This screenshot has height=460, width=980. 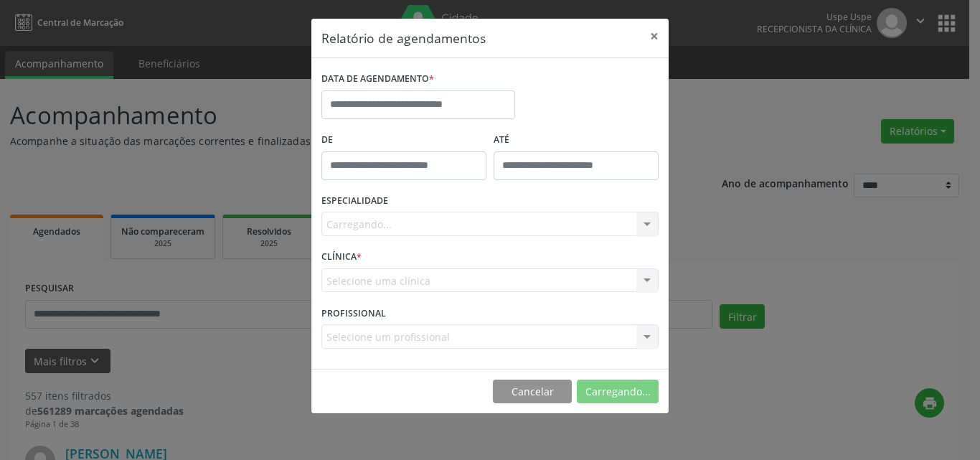 I want to click on button: Cancelar, so click(x=532, y=392).